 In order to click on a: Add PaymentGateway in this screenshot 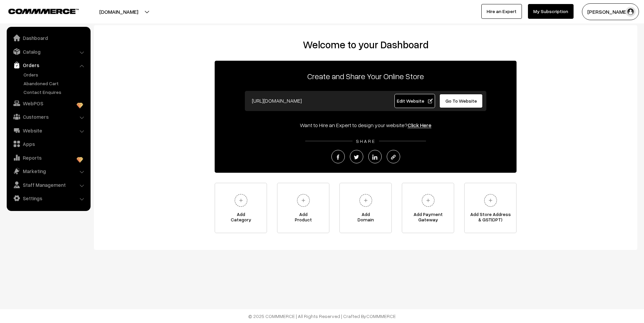, I will do `click(428, 208)`.